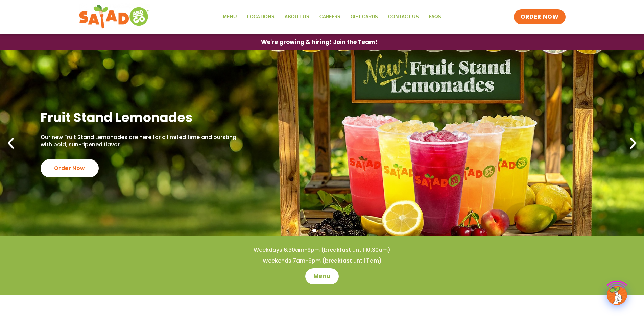  What do you see at coordinates (322, 231) in the screenshot?
I see `span: Go to slide 2` at bounding box center [322, 231].